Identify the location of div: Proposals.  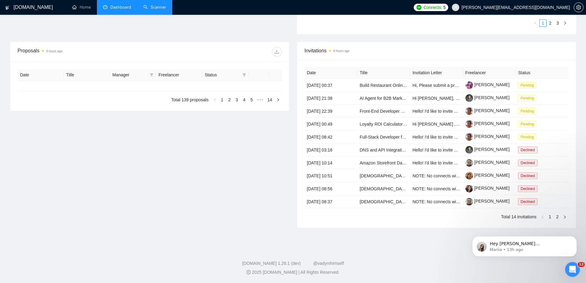
(83, 52).